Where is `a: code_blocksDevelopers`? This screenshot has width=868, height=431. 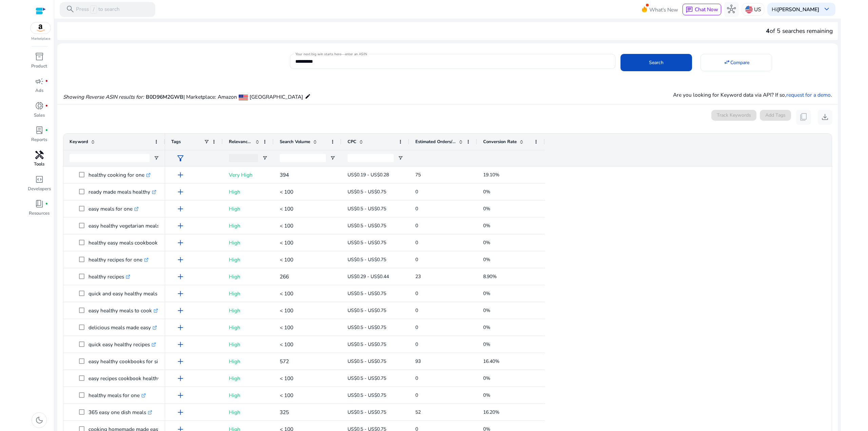
a: code_blocksDevelopers is located at coordinates (39, 186).